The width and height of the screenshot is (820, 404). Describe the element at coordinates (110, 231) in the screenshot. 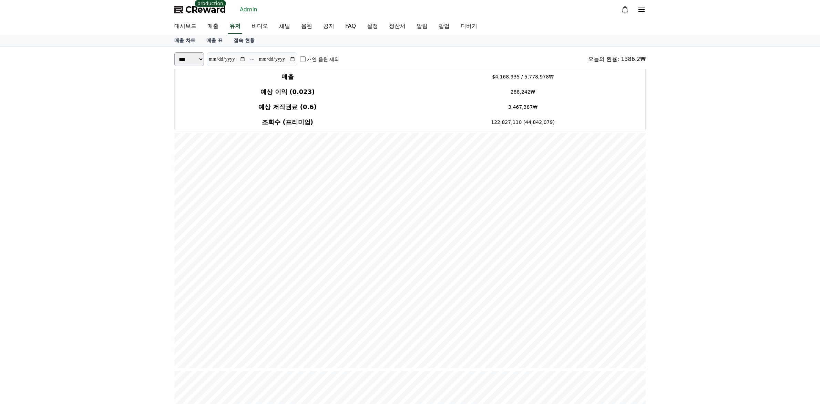

I see `span: Settings` at that location.